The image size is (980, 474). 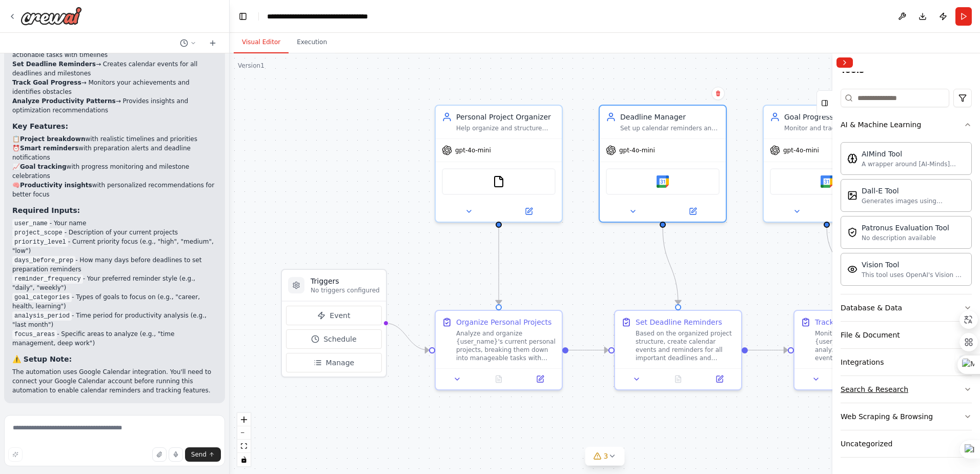 What do you see at coordinates (334, 315) in the screenshot?
I see `button: Event` at bounding box center [334, 315].